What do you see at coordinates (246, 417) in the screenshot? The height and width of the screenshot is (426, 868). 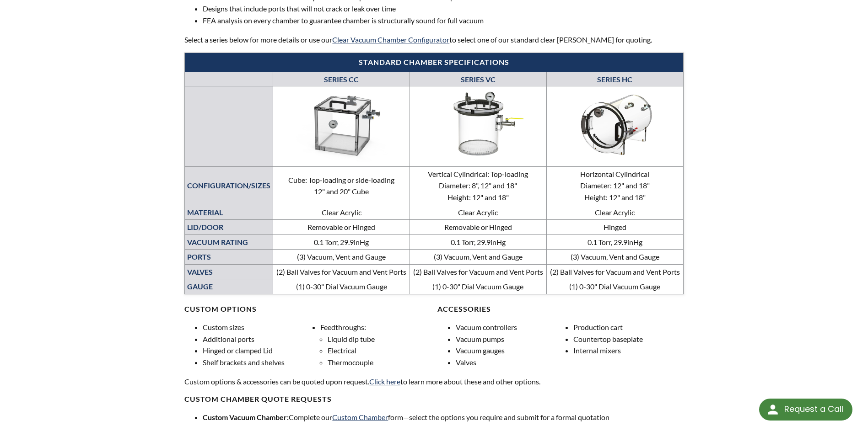 I see `strong: Custom Vacuum Chamber:` at bounding box center [246, 417].